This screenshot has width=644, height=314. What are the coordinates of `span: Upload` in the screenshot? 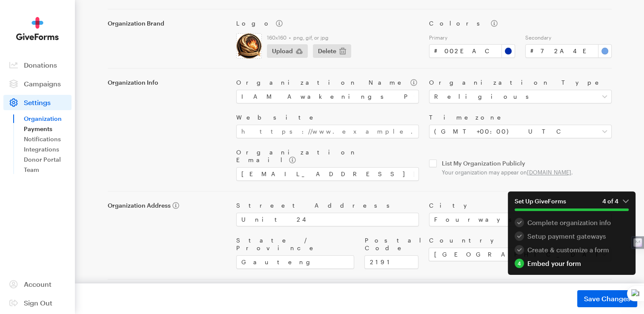 It's located at (282, 51).